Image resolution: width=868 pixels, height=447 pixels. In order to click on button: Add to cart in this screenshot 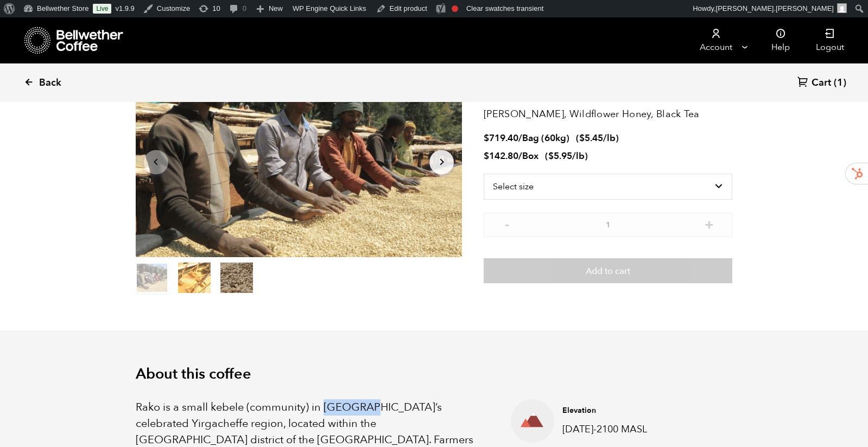, I will do `click(608, 270)`.